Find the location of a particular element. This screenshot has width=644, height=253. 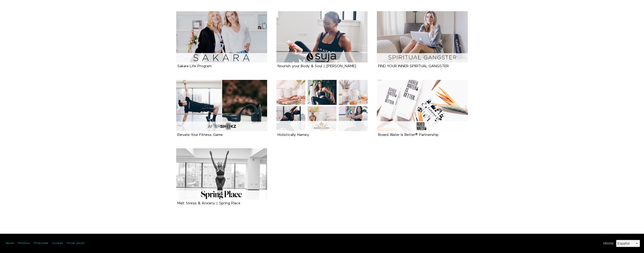

strong: Holistically Harney is located at coordinates (293, 135).